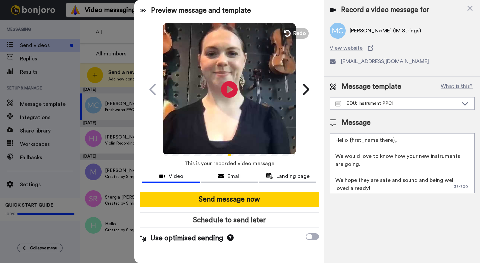 This screenshot has height=263, width=480. Describe the element at coordinates (234, 176) in the screenshot. I see `span: Email` at that location.